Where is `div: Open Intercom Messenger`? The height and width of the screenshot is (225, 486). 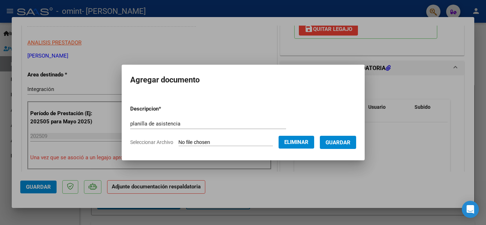
div: Open Intercom Messenger is located at coordinates (470, 209).